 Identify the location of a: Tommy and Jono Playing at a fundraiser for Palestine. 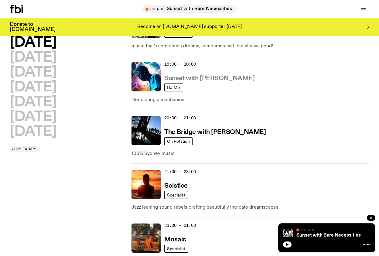
(146, 238).